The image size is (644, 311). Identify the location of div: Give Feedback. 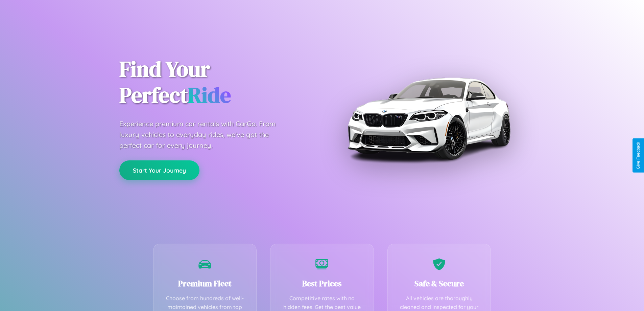
(639, 155).